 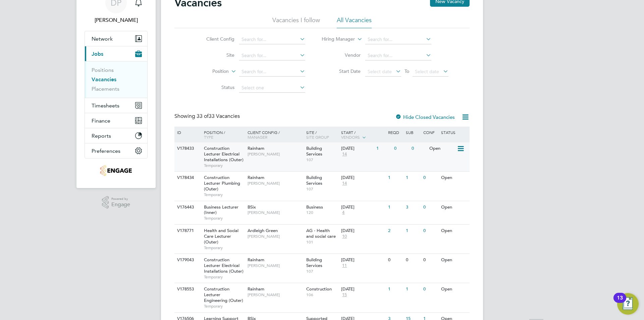 What do you see at coordinates (318, 137) in the screenshot?
I see `span: Site Group` at bounding box center [318, 137].